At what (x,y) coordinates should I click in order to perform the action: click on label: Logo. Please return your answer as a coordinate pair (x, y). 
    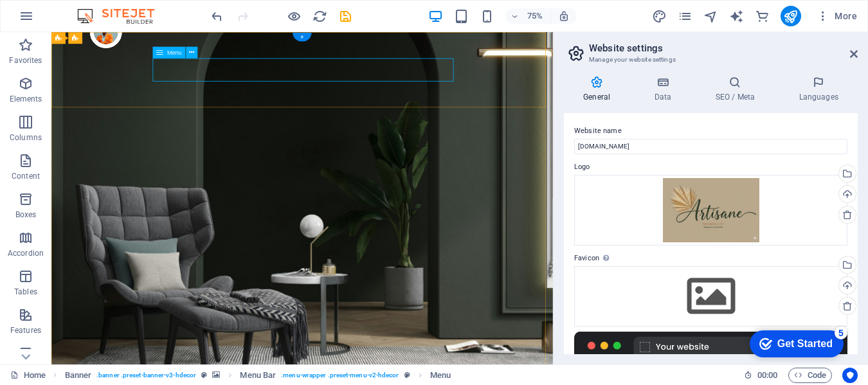
    Looking at the image, I should click on (710, 167).